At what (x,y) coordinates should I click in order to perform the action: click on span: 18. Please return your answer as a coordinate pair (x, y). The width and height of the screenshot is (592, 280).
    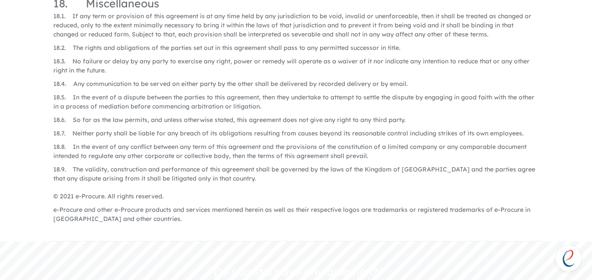
    Looking at the image, I should click on (56, 16).